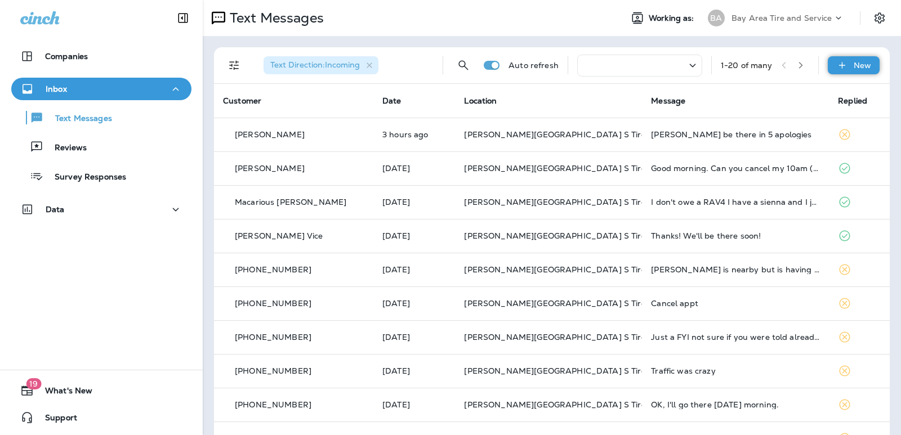 This screenshot has height=435, width=901. Describe the element at coordinates (414, 371) in the screenshot. I see `p: Aug 4, 2025 11:11 AM` at that location.